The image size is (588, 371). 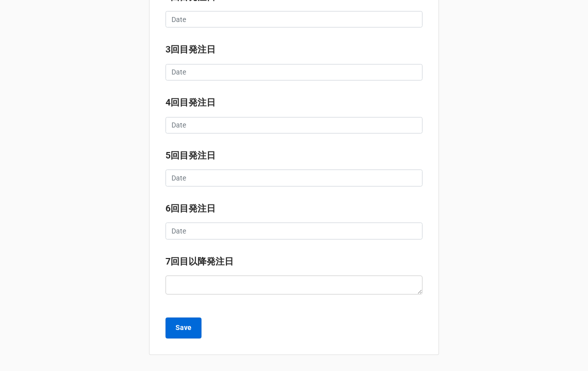 What do you see at coordinates (200, 261) in the screenshot?
I see `label: 7回目以降発注日` at bounding box center [200, 261].